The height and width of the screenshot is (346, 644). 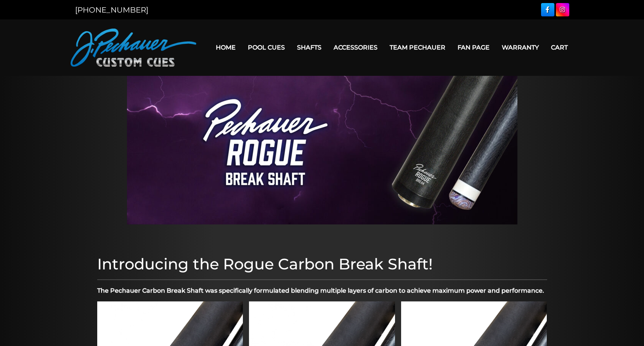 I want to click on a: Home, so click(x=226, y=47).